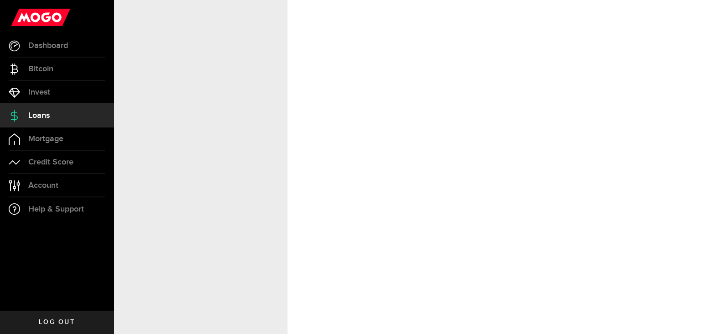 This screenshot has width=701, height=334. Describe the element at coordinates (39, 115) in the screenshot. I see `span: Loans` at that location.